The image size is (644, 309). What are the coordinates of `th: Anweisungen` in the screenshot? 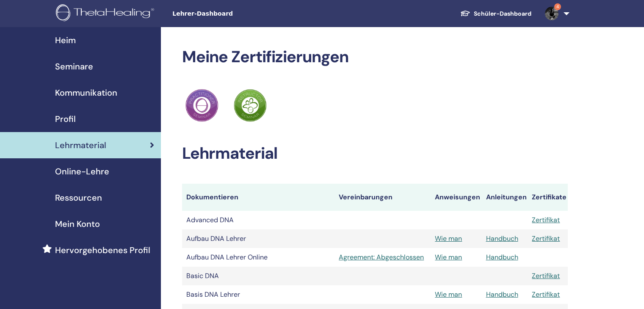 It's located at (457, 198).